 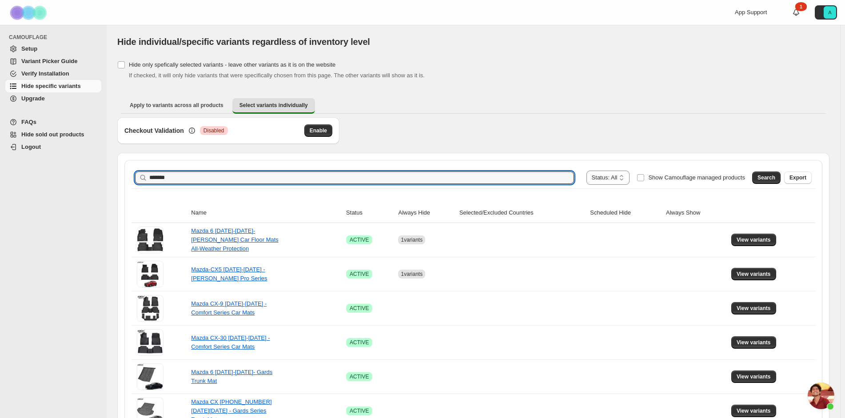 I want to click on span: Hide sold out products, so click(x=53, y=134).